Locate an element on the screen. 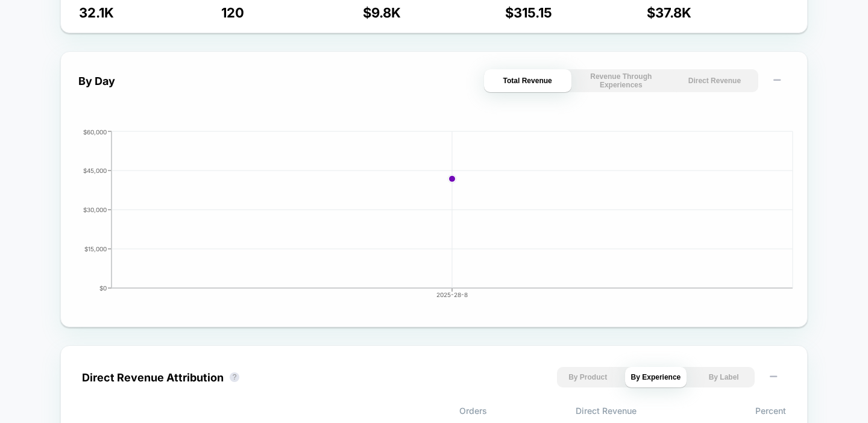 This screenshot has width=868, height=423. span: Percent is located at coordinates (711, 410).